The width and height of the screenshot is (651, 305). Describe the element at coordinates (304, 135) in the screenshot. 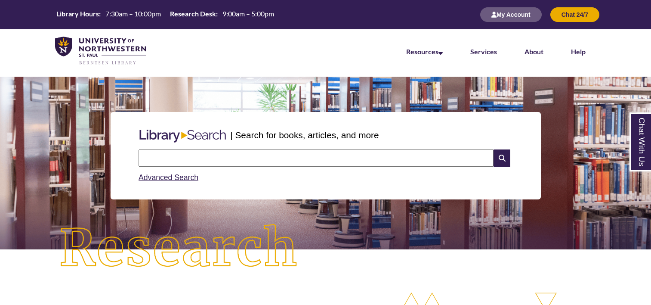

I see `p: | Search for books, articles, and more` at that location.